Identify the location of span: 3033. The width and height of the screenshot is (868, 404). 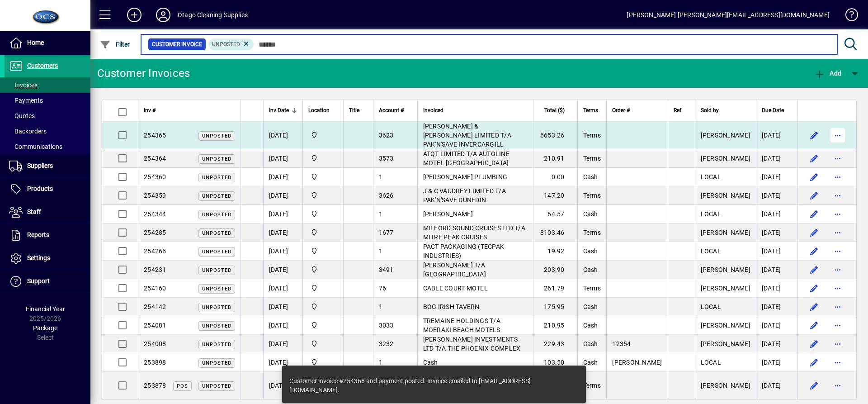
(386, 325).